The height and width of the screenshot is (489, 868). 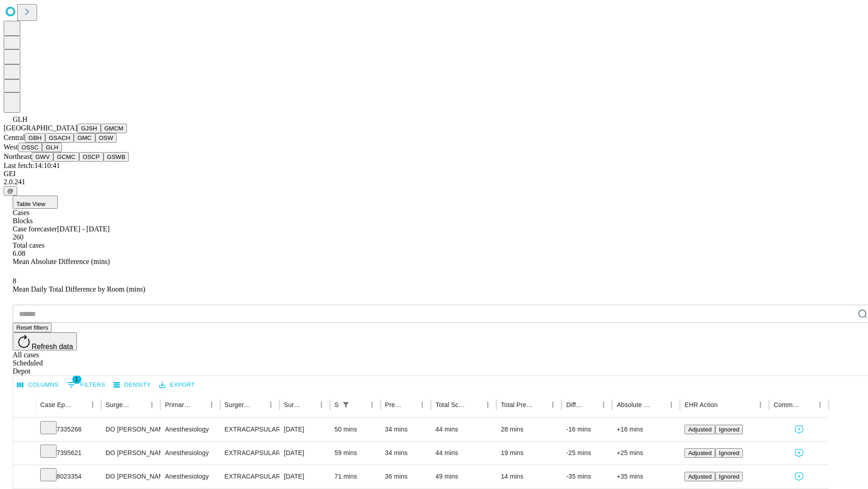 What do you see at coordinates (434, 174) in the screenshot?
I see `div: GEI` at bounding box center [434, 174].